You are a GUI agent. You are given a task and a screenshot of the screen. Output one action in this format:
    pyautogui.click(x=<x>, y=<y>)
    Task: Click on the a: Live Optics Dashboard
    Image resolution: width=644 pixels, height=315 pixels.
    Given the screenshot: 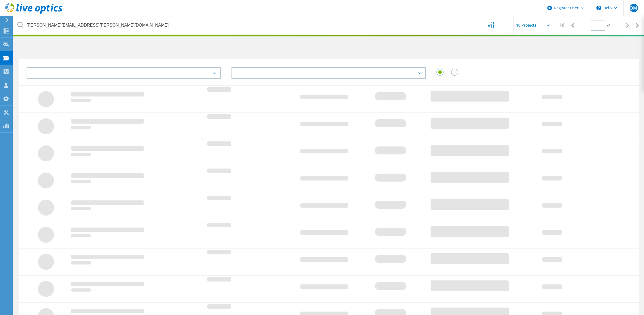 What is the action you would take?
    pyautogui.click(x=34, y=13)
    